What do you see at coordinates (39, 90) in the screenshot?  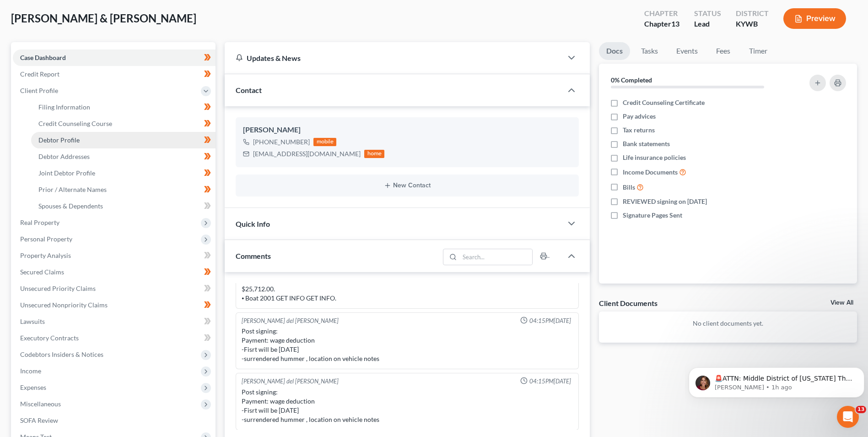 I see `span: Client Profile` at bounding box center [39, 90].